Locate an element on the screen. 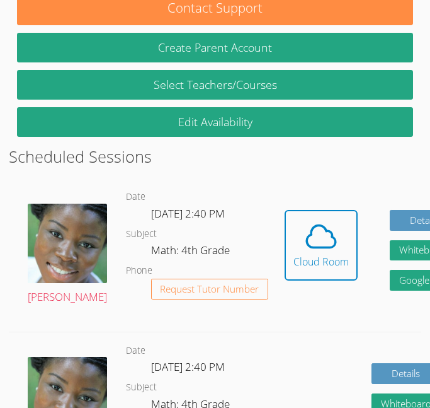  dt: Phone is located at coordinates (139, 270).